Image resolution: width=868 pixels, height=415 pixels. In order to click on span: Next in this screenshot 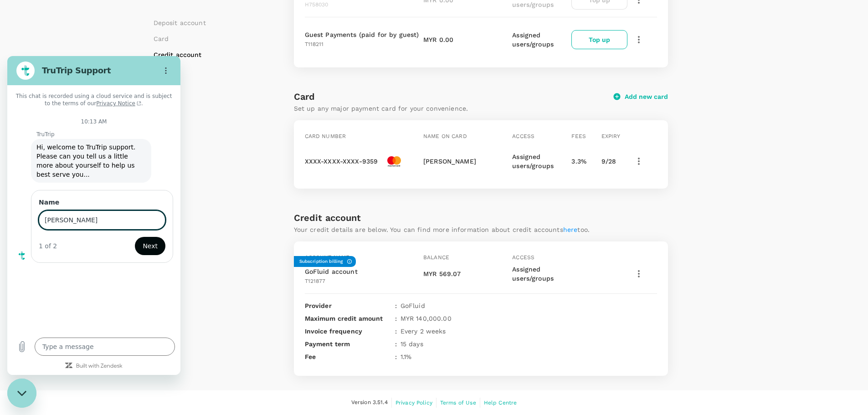, I will do `click(143, 190)`.